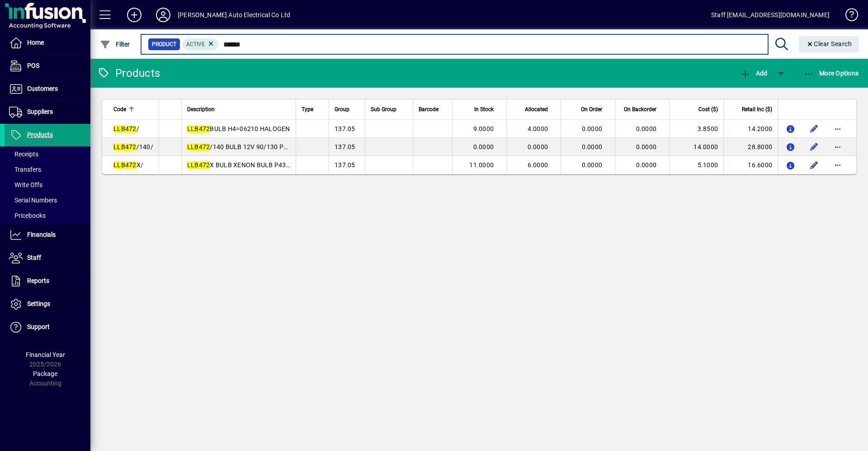  Describe the element at coordinates (48, 185) in the screenshot. I see `a: Write Offs` at that location.